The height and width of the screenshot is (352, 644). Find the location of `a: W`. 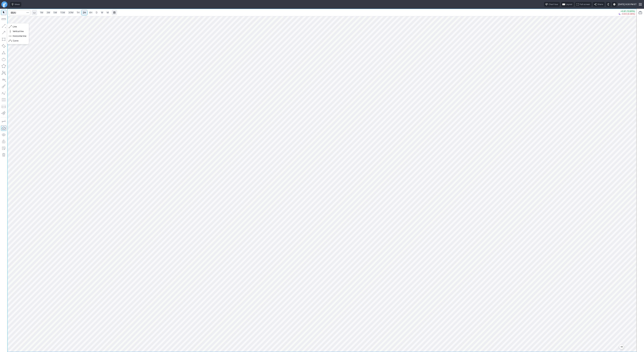

a: W is located at coordinates (102, 13).